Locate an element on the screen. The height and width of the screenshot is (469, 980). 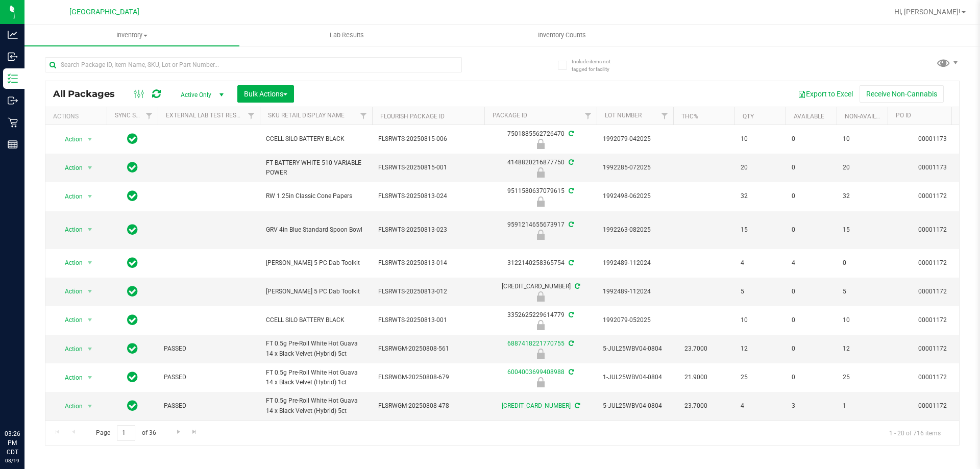
span: 1992079-052025 is located at coordinates (635, 320).